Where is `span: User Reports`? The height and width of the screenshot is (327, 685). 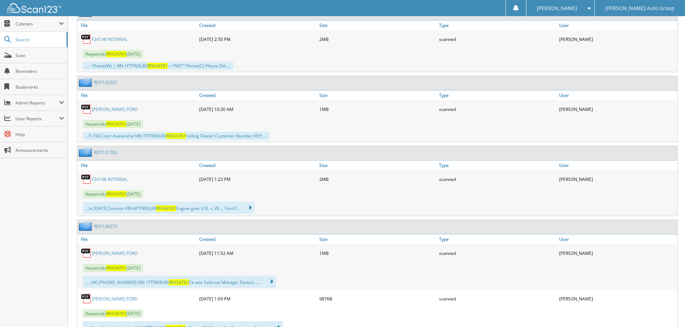 span: User Reports is located at coordinates (37, 119).